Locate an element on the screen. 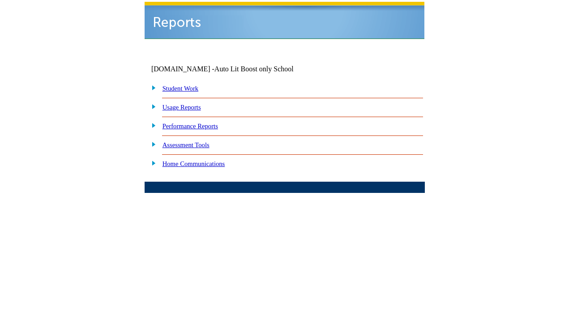 The width and height of the screenshot is (573, 323). a: Assessment Tools is located at coordinates (186, 145).